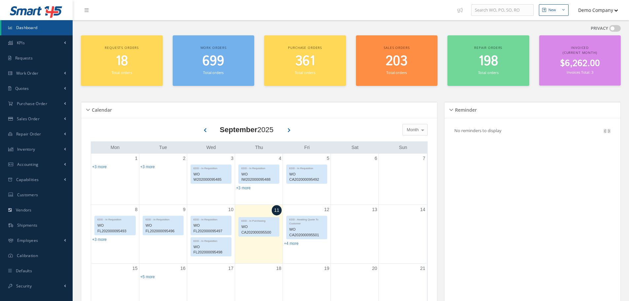 The width and height of the screenshot is (629, 301). What do you see at coordinates (135, 268) in the screenshot?
I see `a: September 15, 2025` at bounding box center [135, 268].